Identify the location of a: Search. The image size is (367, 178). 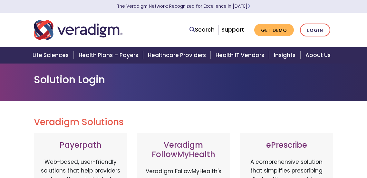
(202, 30).